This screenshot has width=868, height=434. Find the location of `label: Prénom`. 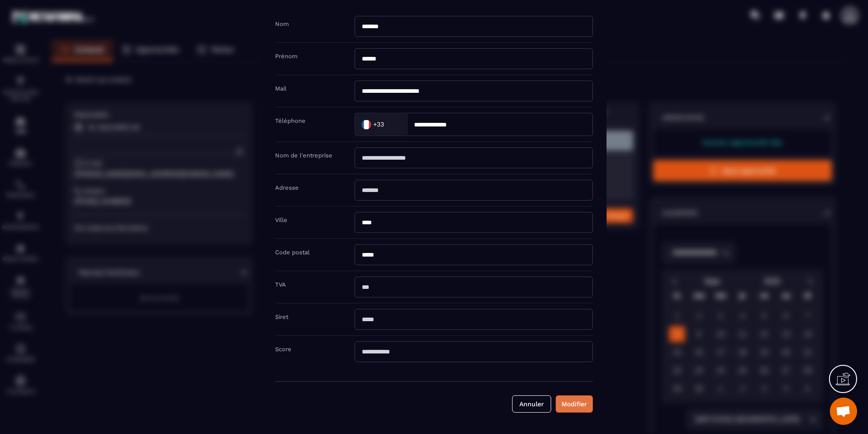

label: Prénom is located at coordinates (286, 56).